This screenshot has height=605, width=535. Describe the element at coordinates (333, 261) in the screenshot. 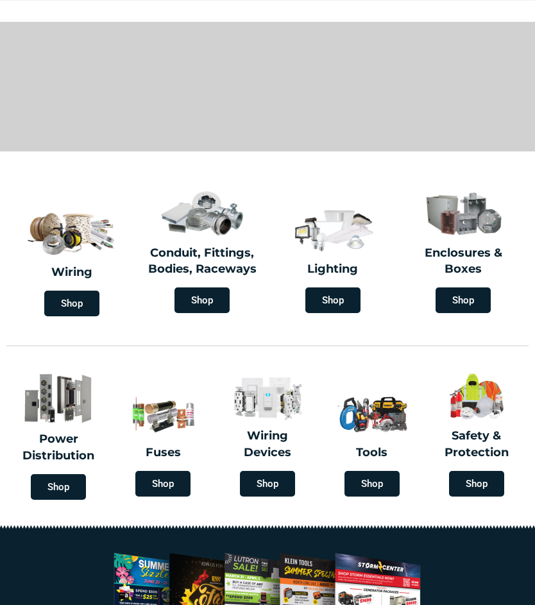

I see `a: Lighting Shop` at that location.